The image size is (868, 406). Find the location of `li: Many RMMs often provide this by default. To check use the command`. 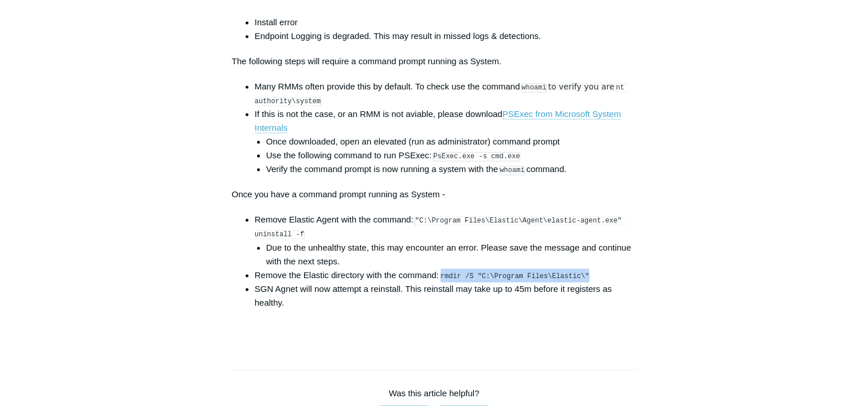

li: Many RMMs often provide this by default. To check use the command is located at coordinates (446, 94).